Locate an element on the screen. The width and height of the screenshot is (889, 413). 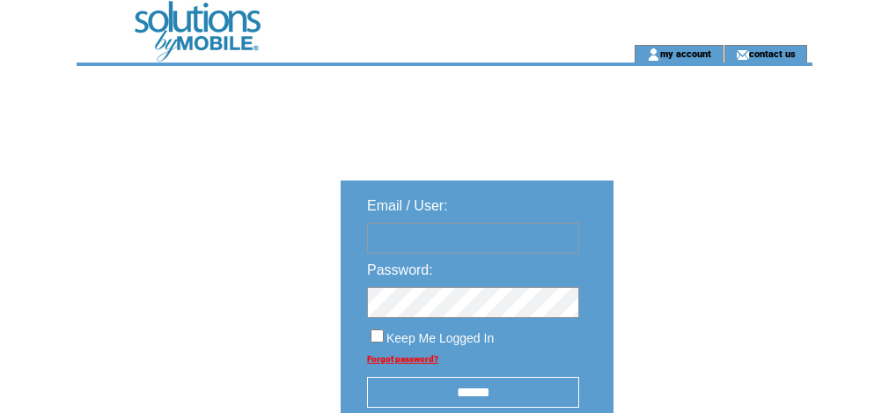
span: Email / User: is located at coordinates (408, 205).